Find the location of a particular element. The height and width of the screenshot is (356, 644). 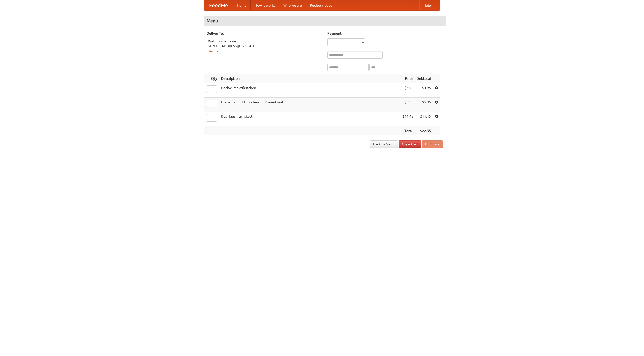

th: Price is located at coordinates (407, 78).